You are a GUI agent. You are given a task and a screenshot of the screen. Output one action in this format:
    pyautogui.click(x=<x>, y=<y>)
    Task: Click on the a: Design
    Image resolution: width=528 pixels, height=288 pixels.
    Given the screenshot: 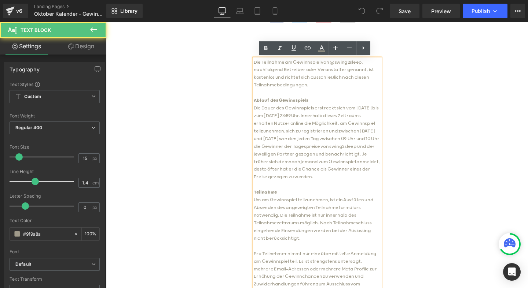 What is the action you would take?
    pyautogui.click(x=81, y=46)
    